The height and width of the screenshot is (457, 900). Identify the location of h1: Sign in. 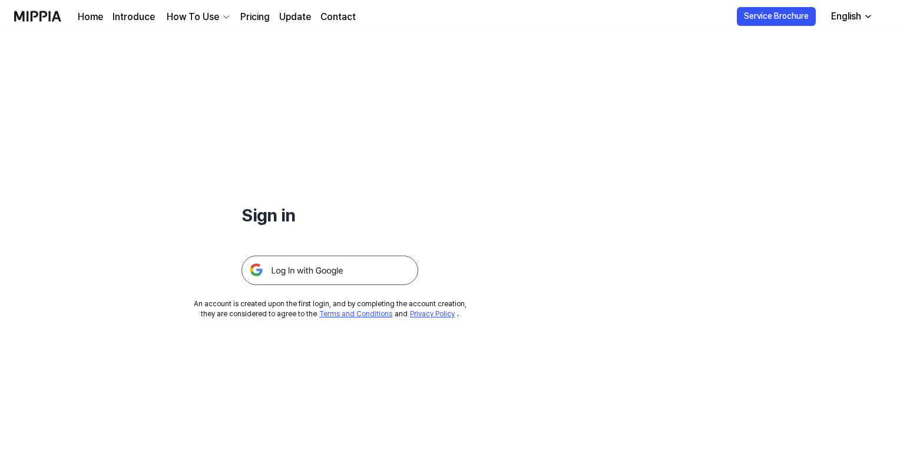
(330, 215).